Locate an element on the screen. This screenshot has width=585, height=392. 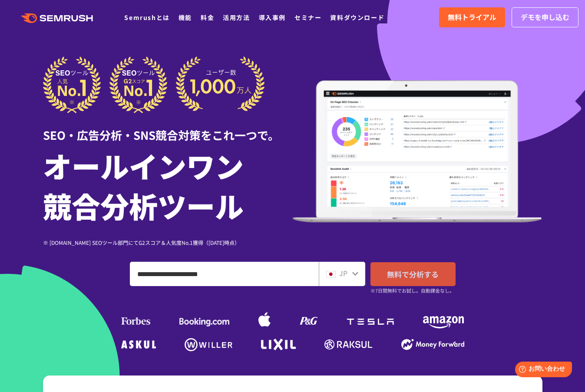
input: ドメイン、キーワードまたはURLを入力してください is located at coordinates (224, 274).